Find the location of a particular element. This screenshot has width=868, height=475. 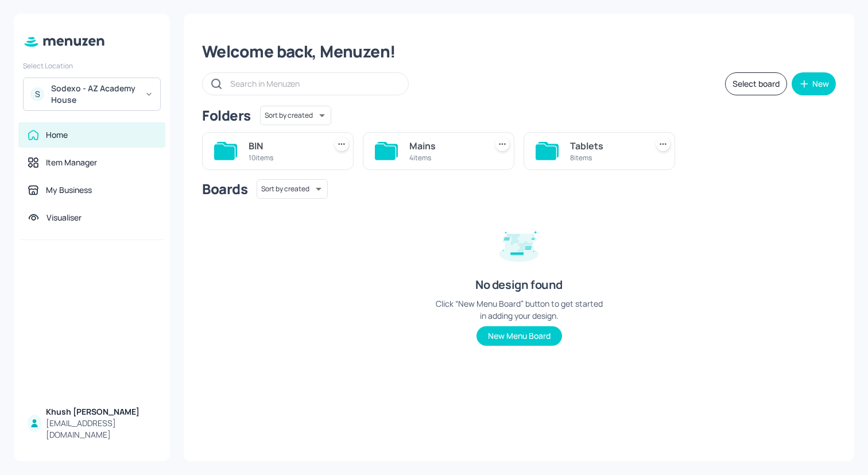

div: Visualiser is located at coordinates (64, 218).